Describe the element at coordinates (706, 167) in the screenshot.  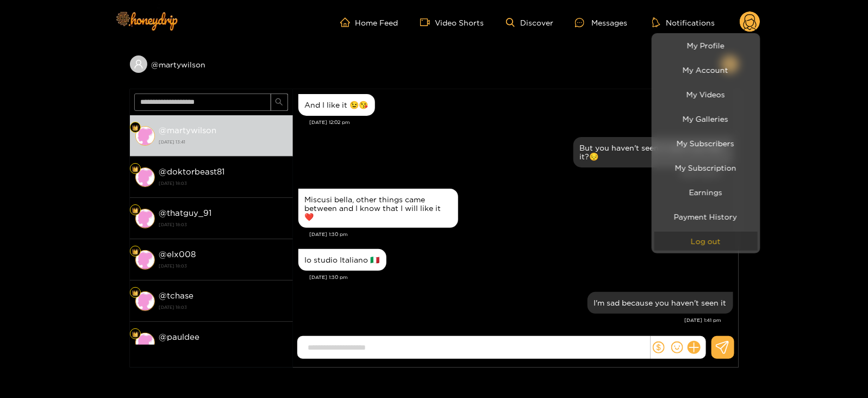
I see `a: My Subscription` at that location.